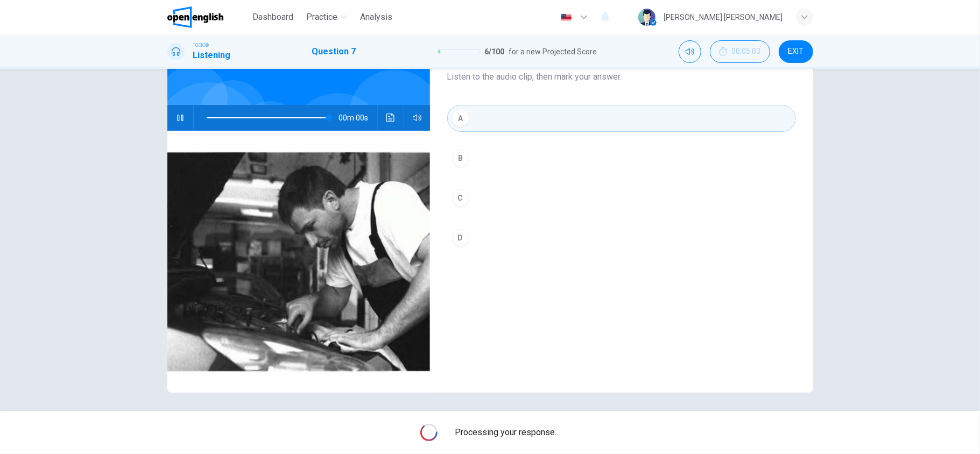 This screenshot has width=980, height=454. I want to click on img: Profile picture, so click(647, 17).